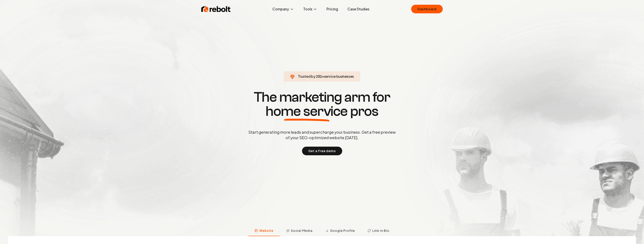  Describe the element at coordinates (216, 9) in the screenshot. I see `img: Rebolt Logo` at that location.